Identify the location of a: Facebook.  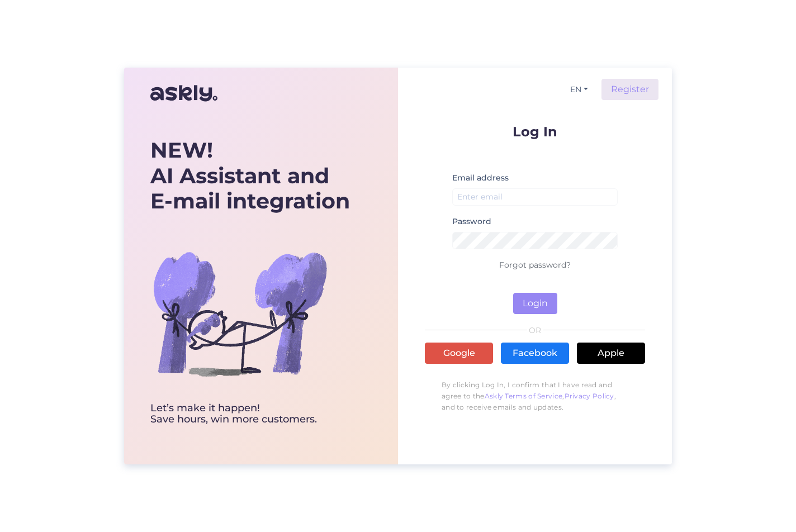
(535, 353).